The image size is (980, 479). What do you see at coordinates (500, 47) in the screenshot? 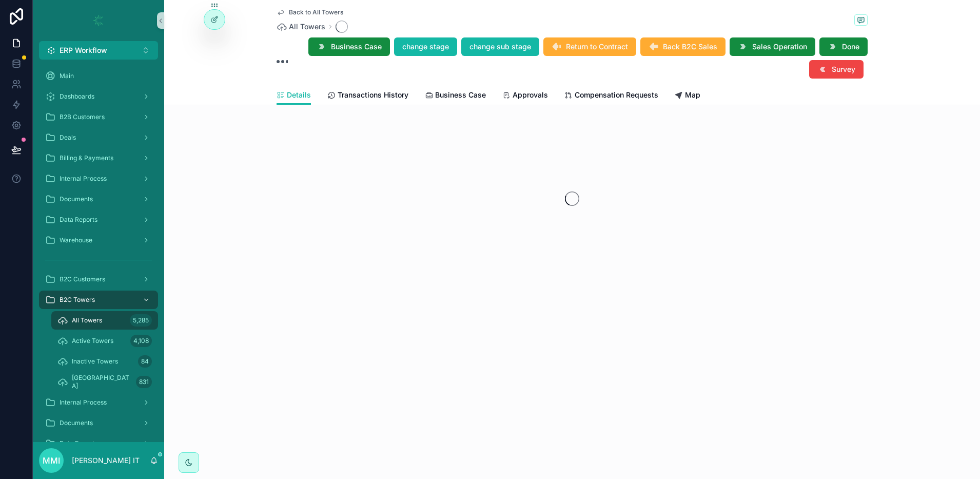
I see `span: change sub stage` at bounding box center [500, 47].